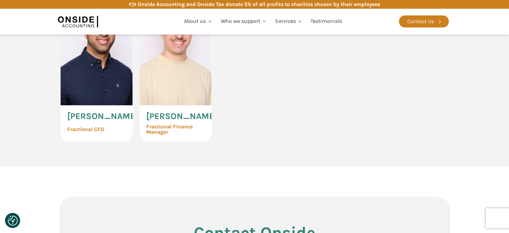 The height and width of the screenshot is (233, 509). Describe the element at coordinates (176, 129) in the screenshot. I see `span: Fractional Finance Manager` at that location.